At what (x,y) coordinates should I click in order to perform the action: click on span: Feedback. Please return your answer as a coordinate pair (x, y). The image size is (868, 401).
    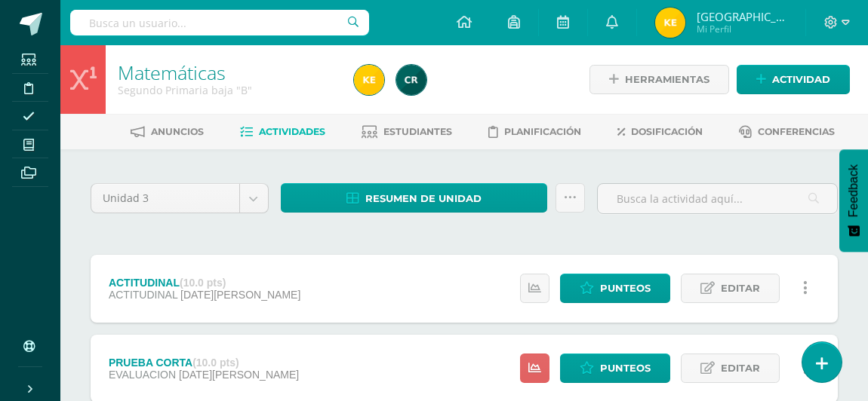
    Looking at the image, I should click on (854, 191).